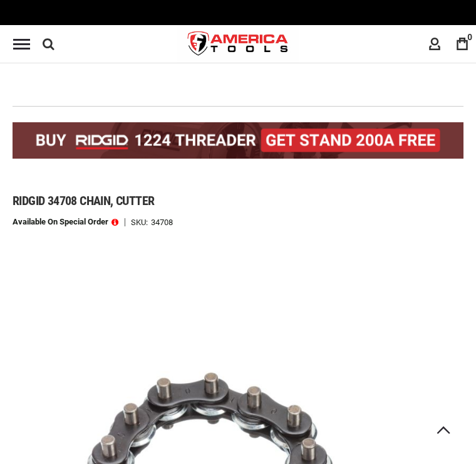 This screenshot has height=464, width=476. Describe the element at coordinates (463, 44) in the screenshot. I see `a: 0` at that location.